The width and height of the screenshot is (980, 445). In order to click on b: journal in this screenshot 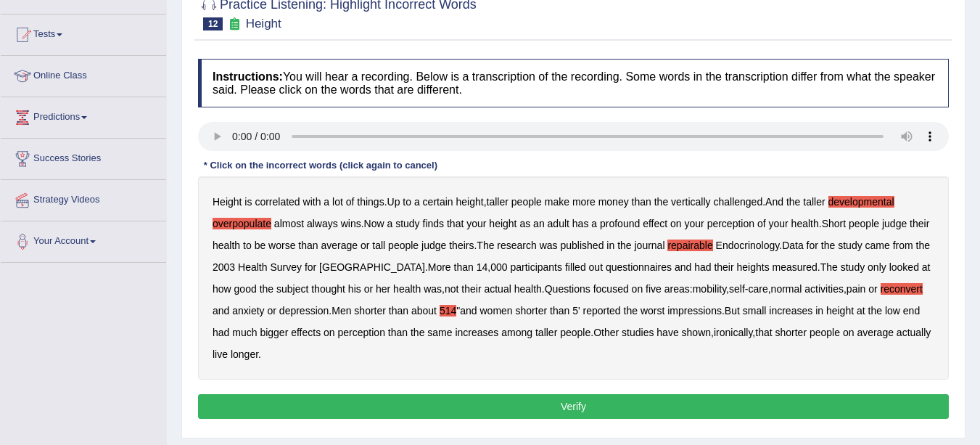, I will do `click(649, 245)`.